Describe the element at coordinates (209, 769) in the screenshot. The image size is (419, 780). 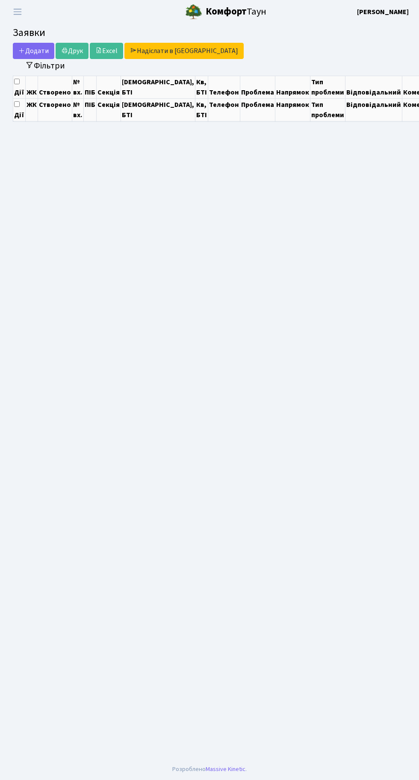
I see `div: Розроблено .` at that location.